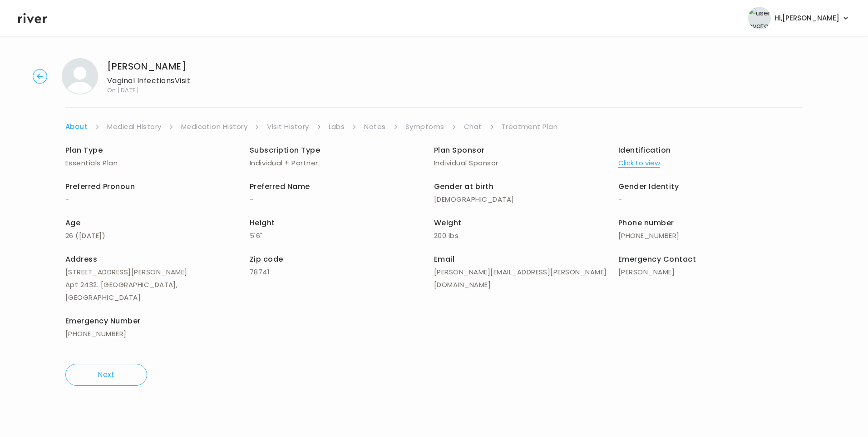 The width and height of the screenshot is (868, 437). Describe the element at coordinates (84, 150) in the screenshot. I see `span: Plan Type` at that location.